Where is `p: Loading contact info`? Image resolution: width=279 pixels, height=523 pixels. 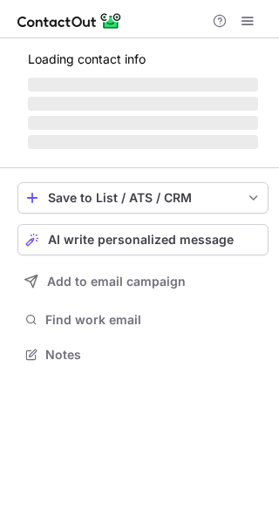 p: Loading contact info is located at coordinates (143, 59).